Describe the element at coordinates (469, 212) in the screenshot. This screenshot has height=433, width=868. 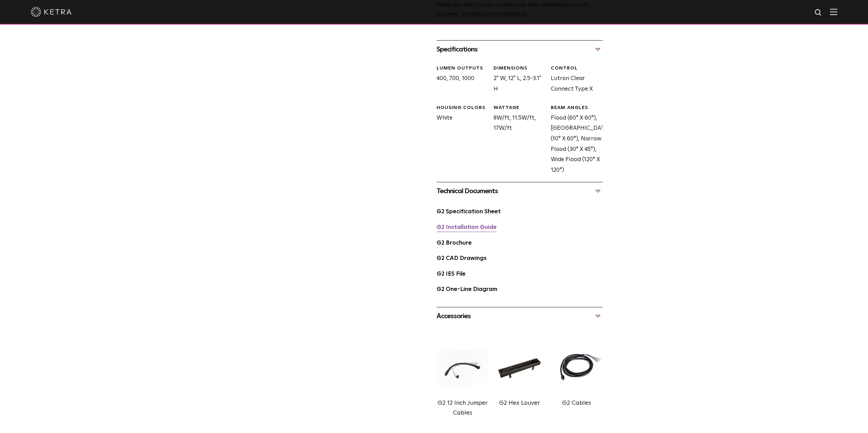
I see `a: G2 Specification Sheet` at that location.